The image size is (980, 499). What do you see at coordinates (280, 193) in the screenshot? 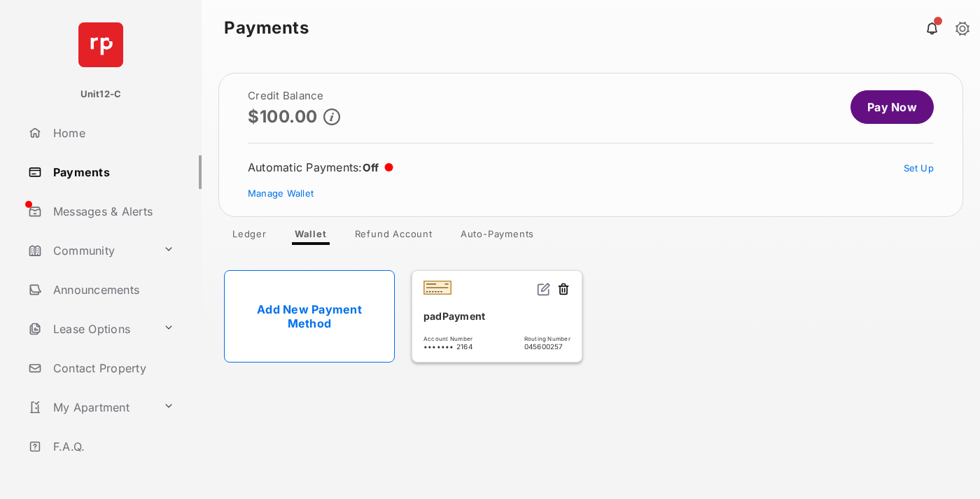
I see `a: Manage Wallet` at bounding box center [280, 193].